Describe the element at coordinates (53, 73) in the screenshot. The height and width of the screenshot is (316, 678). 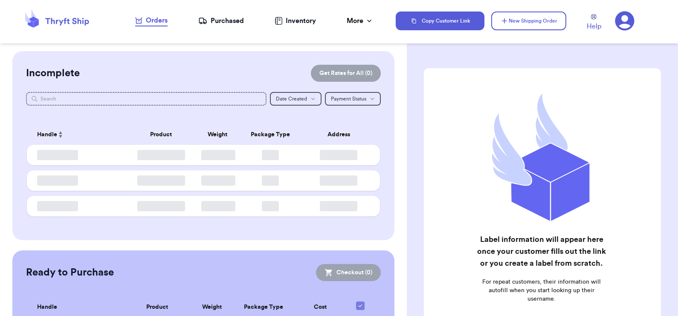
I see `h2: Incomplete` at that location.